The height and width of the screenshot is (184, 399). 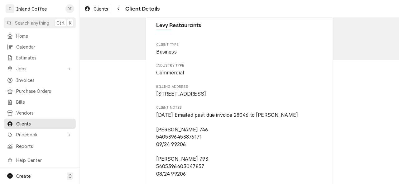 What do you see at coordinates (239, 70) in the screenshot?
I see `div: Industry Type` at bounding box center [239, 70].